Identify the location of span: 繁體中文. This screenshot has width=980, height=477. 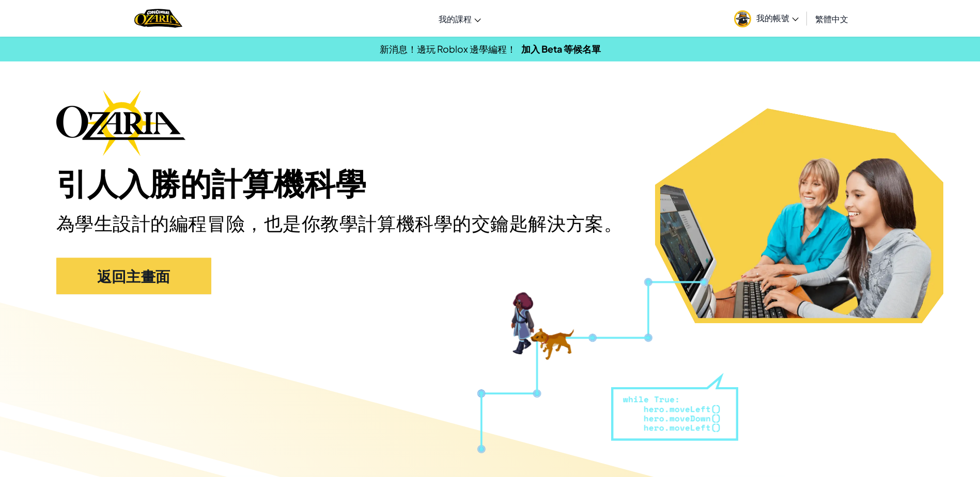
(832, 19).